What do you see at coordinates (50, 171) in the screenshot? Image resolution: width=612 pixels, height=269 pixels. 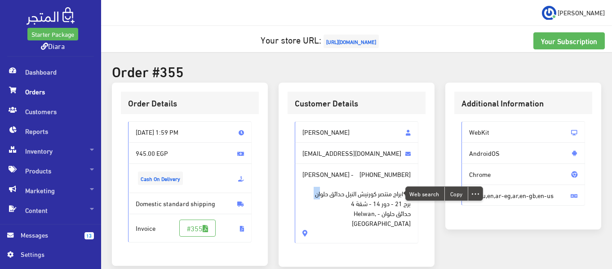 I see `span: Products` at bounding box center [50, 171].